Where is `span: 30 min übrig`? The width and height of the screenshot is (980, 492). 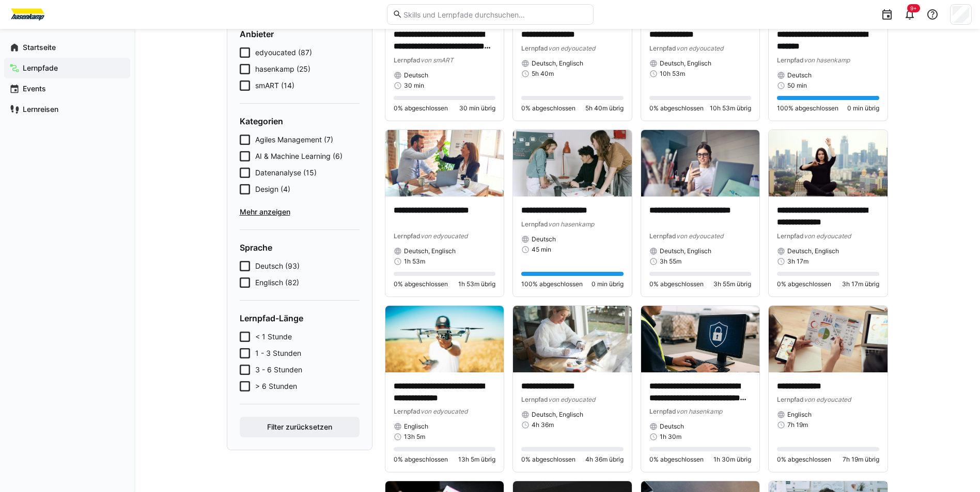
span: 30 min übrig is located at coordinates (477, 109).